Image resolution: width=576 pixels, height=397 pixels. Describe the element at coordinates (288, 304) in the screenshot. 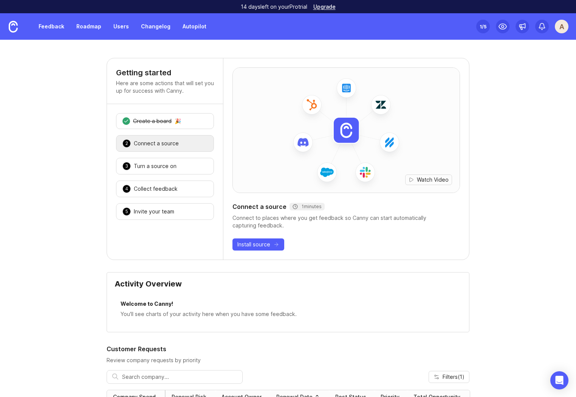

I see `div: Welcome to Canny!` at that location.